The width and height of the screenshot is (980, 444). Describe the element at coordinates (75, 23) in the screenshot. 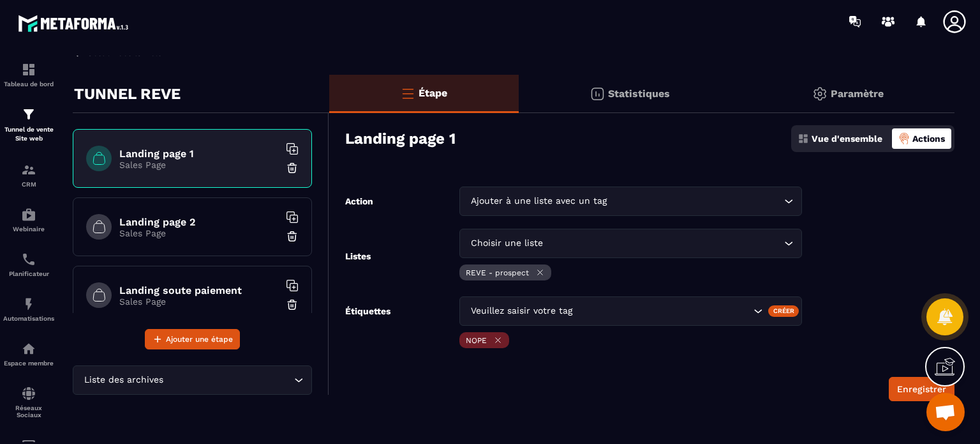

I see `img: logo` at that location.